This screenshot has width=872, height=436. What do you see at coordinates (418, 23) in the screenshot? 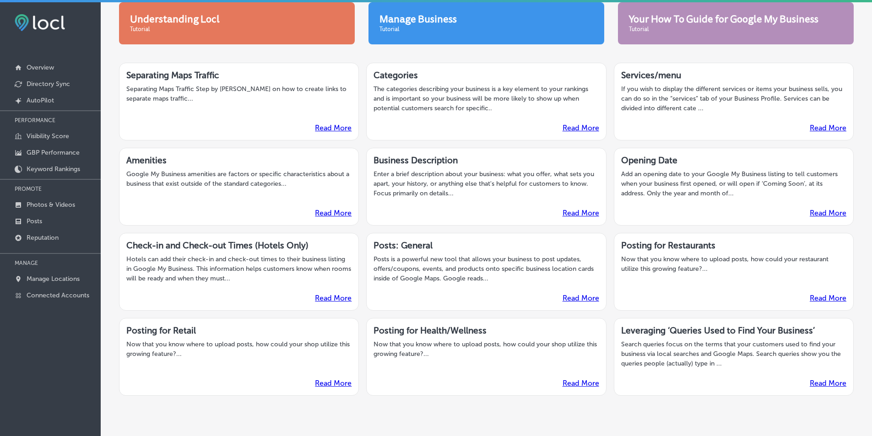
I see `a: Manage BusinessTutorial` at bounding box center [418, 23].